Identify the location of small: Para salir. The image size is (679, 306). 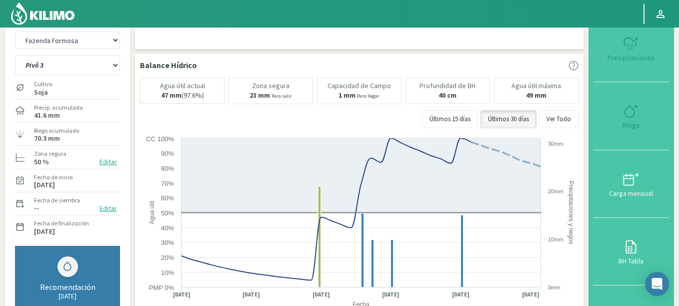
(282, 96).